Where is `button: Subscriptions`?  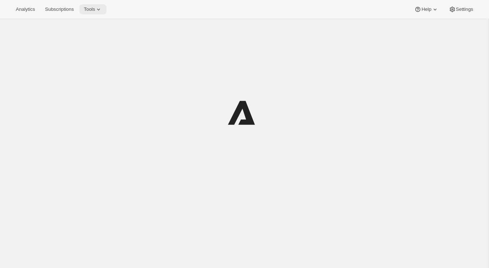
button: Subscriptions is located at coordinates (59, 9).